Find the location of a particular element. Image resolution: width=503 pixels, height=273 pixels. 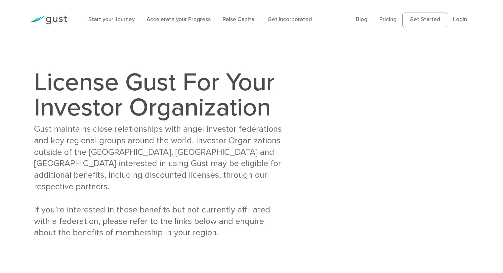

a: Accelerate your Progress is located at coordinates (178, 20).